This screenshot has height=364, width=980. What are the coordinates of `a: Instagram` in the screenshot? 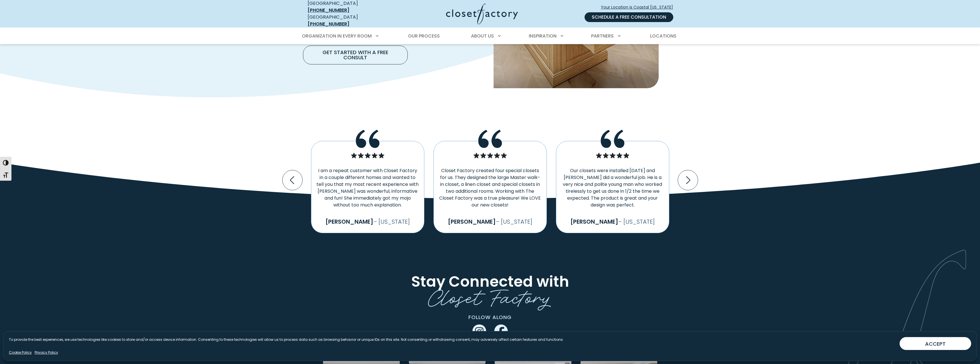 It's located at (480, 331).